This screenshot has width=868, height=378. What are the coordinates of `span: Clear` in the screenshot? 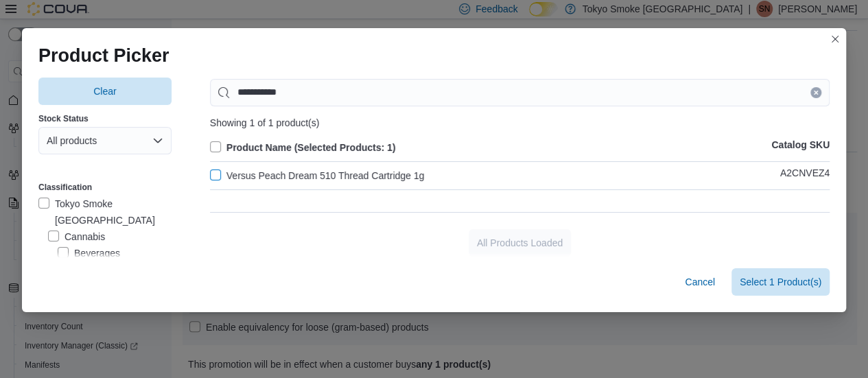 It's located at (104, 91).